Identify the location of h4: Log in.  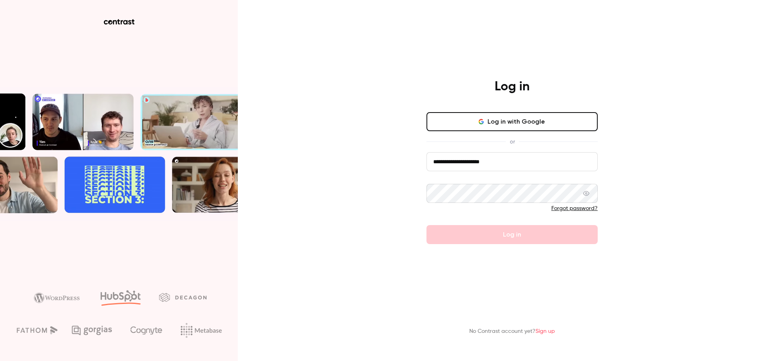
(512, 87).